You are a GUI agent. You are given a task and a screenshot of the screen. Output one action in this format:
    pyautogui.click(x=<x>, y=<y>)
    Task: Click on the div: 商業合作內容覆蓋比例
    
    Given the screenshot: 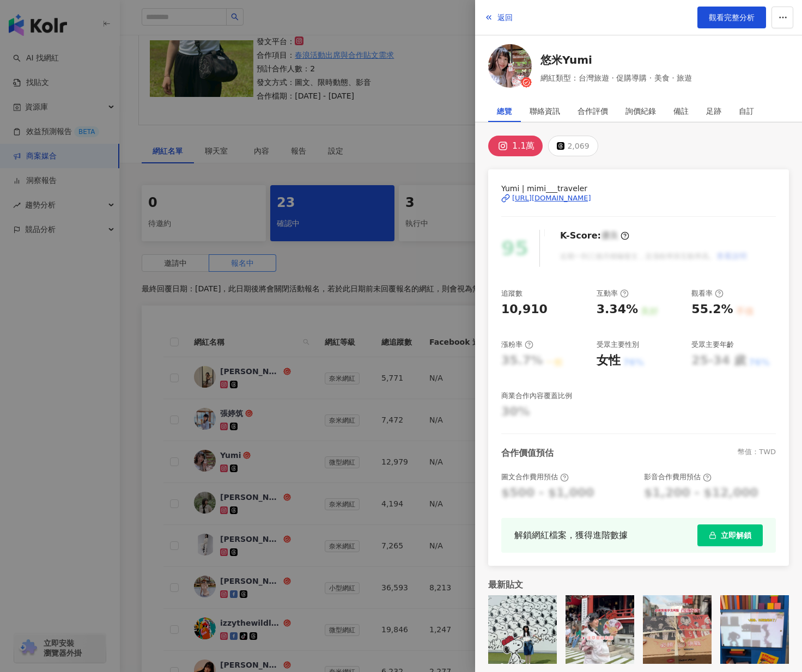 What is the action you would take?
    pyautogui.click(x=536, y=396)
    